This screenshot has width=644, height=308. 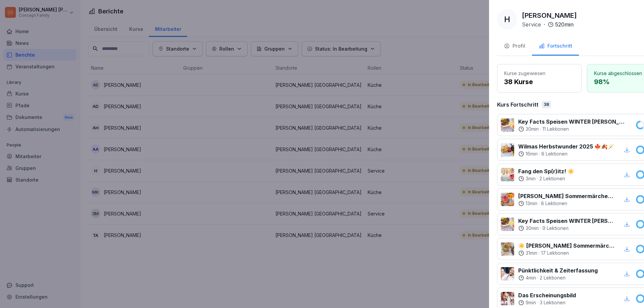 What do you see at coordinates (555, 253) in the screenshot?
I see `p: 17 Lektionen` at bounding box center [555, 253].